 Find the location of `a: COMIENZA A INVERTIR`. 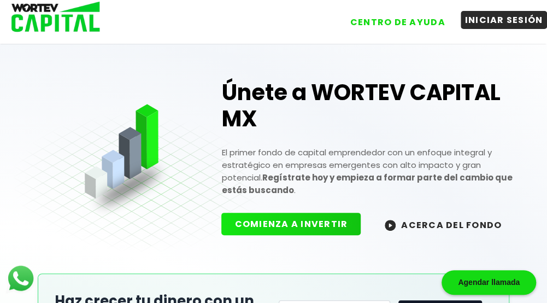

a: COMIENZA A INVERTIR is located at coordinates (296, 223).